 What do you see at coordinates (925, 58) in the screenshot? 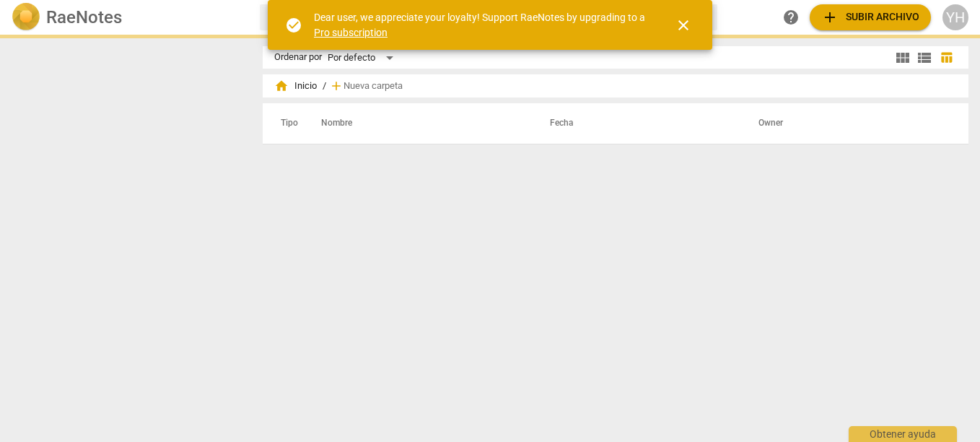
I see `button: Lista` at bounding box center [925, 58].